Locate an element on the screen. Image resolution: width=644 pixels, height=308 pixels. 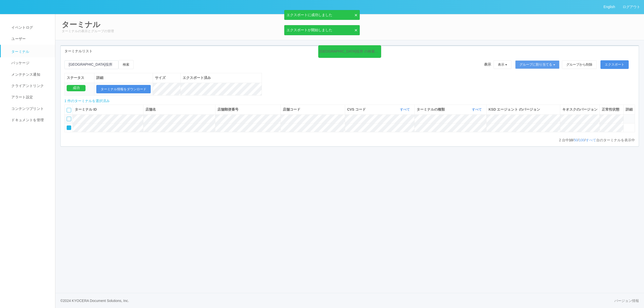
span: 10 is located at coordinates (571, 140).